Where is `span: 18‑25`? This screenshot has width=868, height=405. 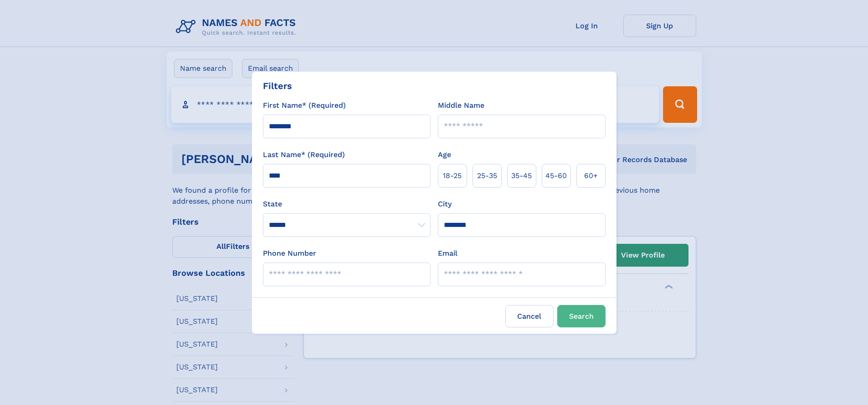 span: 18‑25 is located at coordinates (452, 176).